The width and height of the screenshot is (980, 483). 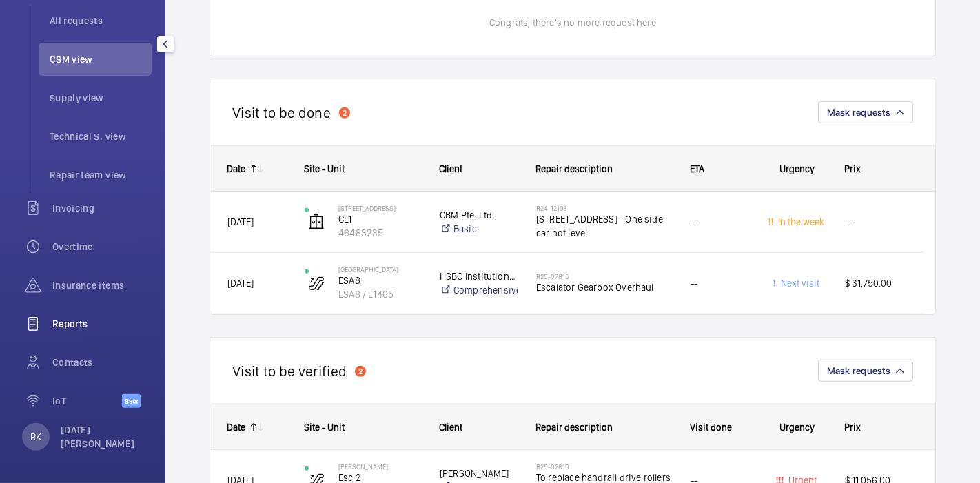 I want to click on p: RK, so click(x=36, y=437).